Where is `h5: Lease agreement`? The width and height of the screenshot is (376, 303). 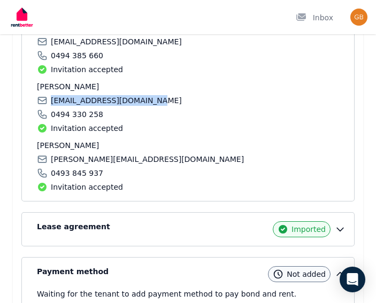
h5: Lease agreement is located at coordinates (73, 227).